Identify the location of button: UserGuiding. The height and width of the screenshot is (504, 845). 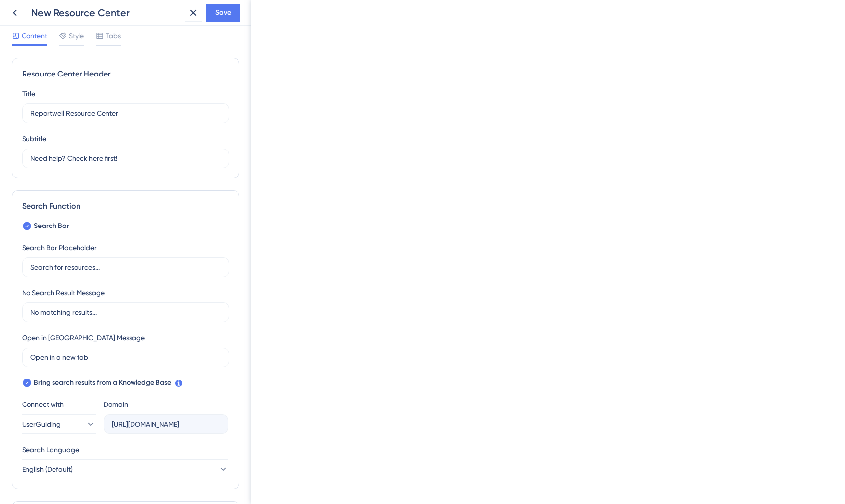
(59, 424).